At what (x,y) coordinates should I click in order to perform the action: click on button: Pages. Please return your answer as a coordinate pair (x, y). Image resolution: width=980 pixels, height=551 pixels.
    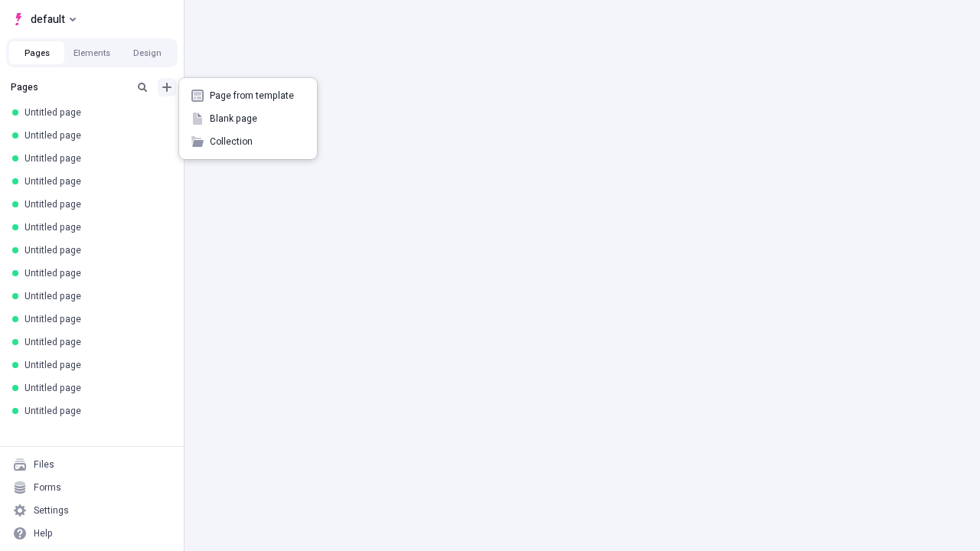
    Looking at the image, I should click on (36, 53).